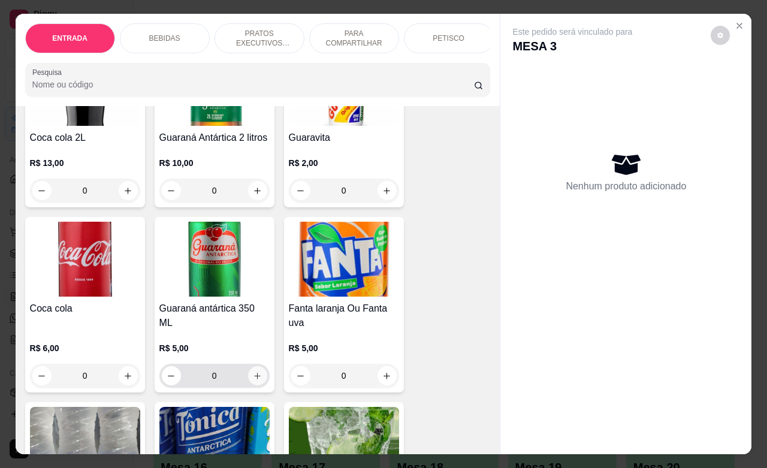  Describe the element at coordinates (626, 186) in the screenshot. I see `p: Nenhum produto adicionado` at that location.